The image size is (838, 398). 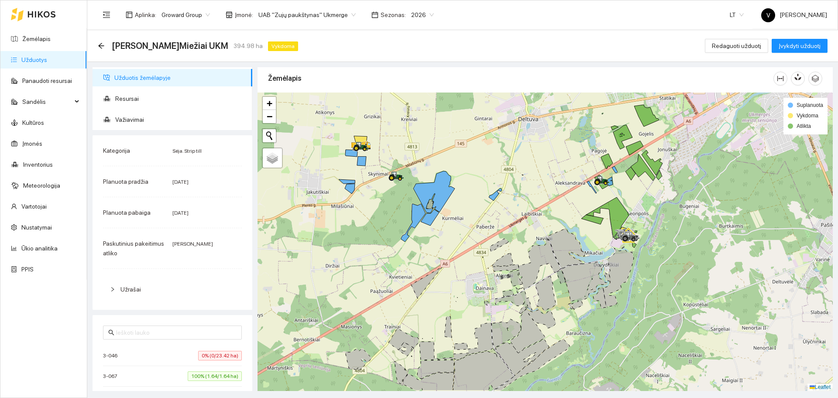 What do you see at coordinates (107, 15) in the screenshot?
I see `button: menu-fold` at bounding box center [107, 15].